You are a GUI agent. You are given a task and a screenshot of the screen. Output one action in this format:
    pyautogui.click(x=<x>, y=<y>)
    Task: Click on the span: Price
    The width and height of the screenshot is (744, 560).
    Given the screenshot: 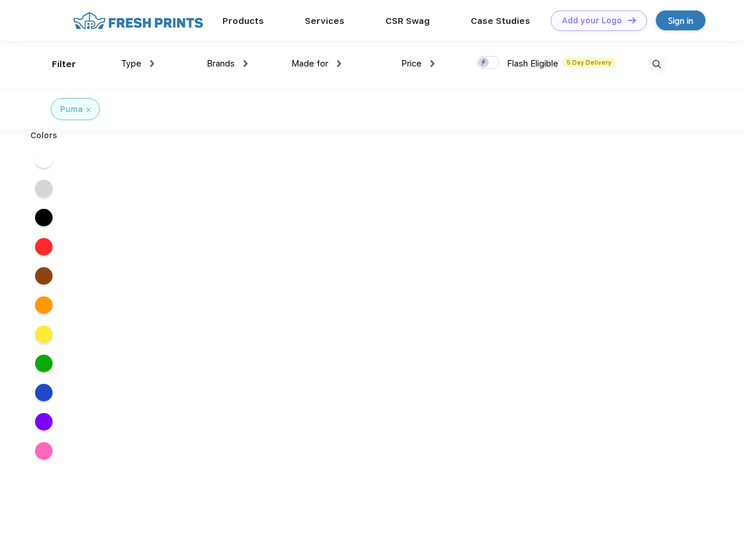 What is the action you would take?
    pyautogui.click(x=411, y=64)
    